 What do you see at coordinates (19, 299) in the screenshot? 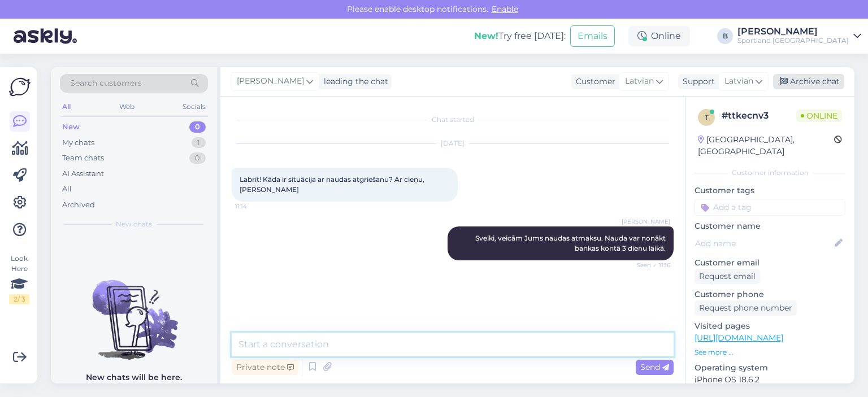
I see `div: 2 / 3` at bounding box center [19, 299].